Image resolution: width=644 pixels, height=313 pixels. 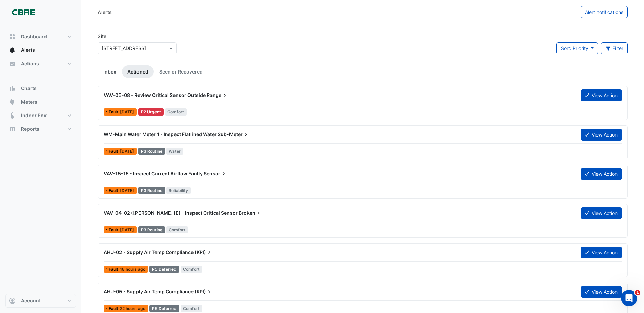 I want to click on button: Alert notifications, so click(x=604, y=12).